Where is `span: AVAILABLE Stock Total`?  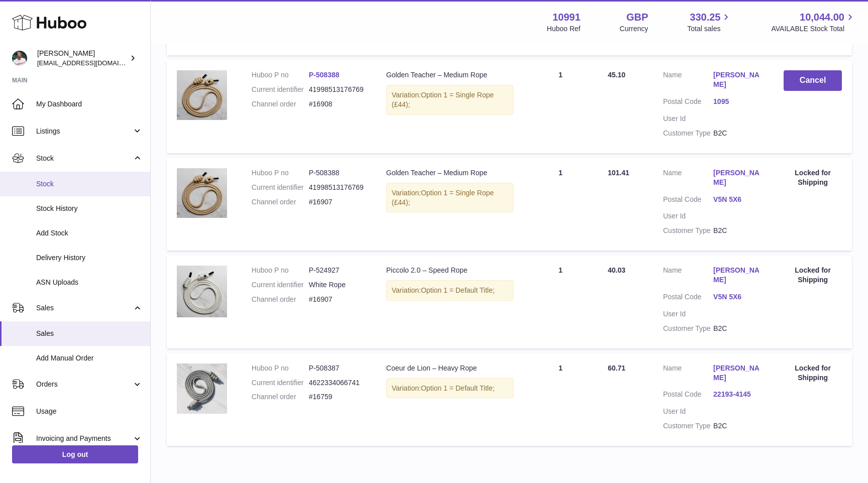 span: AVAILABLE Stock Total is located at coordinates (813, 29).